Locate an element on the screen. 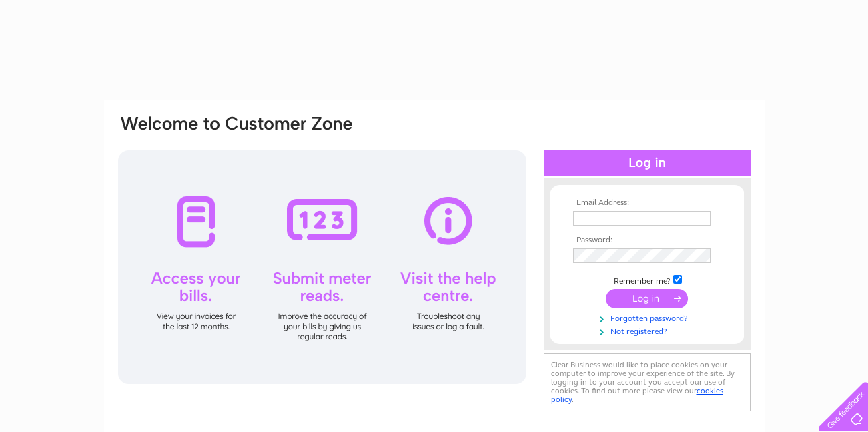 This screenshot has width=868, height=432. input: Submit is located at coordinates (646, 298).